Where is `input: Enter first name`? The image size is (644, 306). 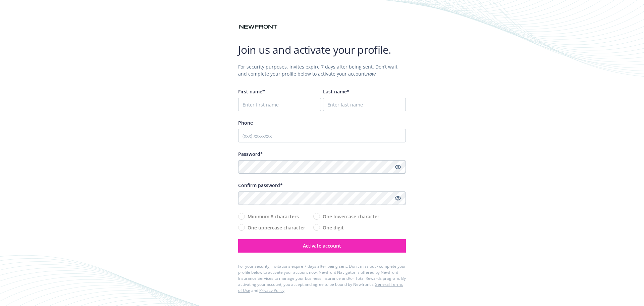 input: Enter first name is located at coordinates (279, 105).